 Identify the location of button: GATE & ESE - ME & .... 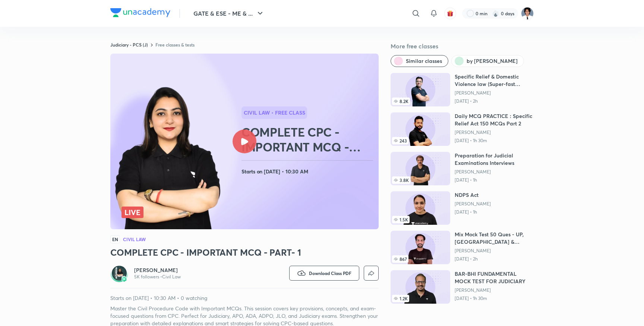
(229, 13).